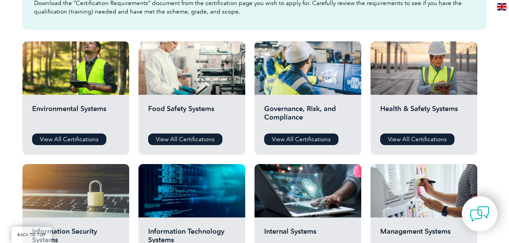 The height and width of the screenshot is (243, 509). Describe the element at coordinates (308, 116) in the screenshot. I see `h2: Governance, Risk, and Compliance` at that location.